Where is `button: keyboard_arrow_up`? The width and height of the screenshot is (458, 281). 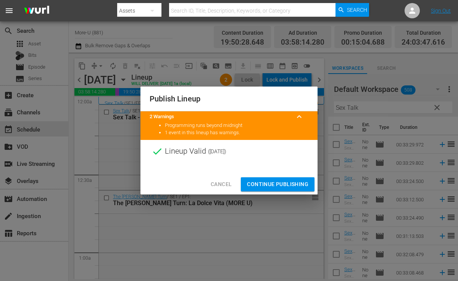 button: keyboard_arrow_up is located at coordinates (299, 117).